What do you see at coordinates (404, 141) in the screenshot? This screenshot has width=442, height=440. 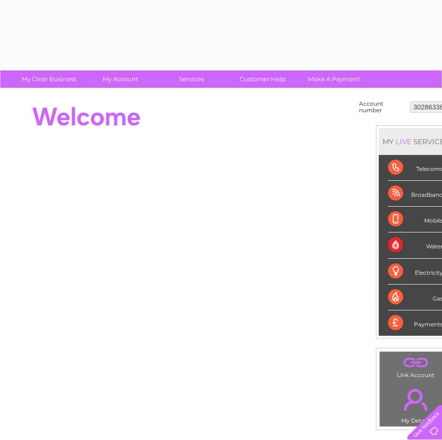 I see `div: LIVE` at bounding box center [404, 141].